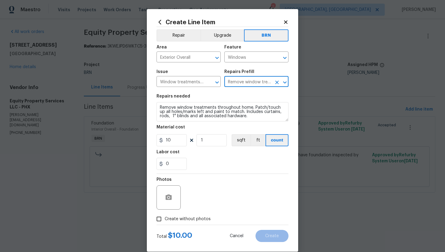 This screenshot has height=252, width=445. I want to click on h2: Create Line Item, so click(220, 22).